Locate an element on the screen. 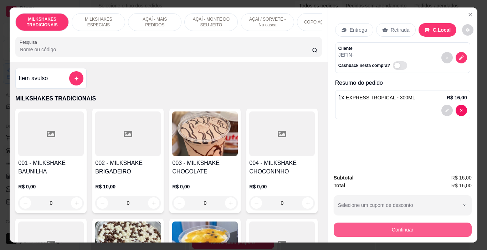 This screenshot has height=250, width=487. p: COPO AÇAÍ - PURO is located at coordinates (324, 22).